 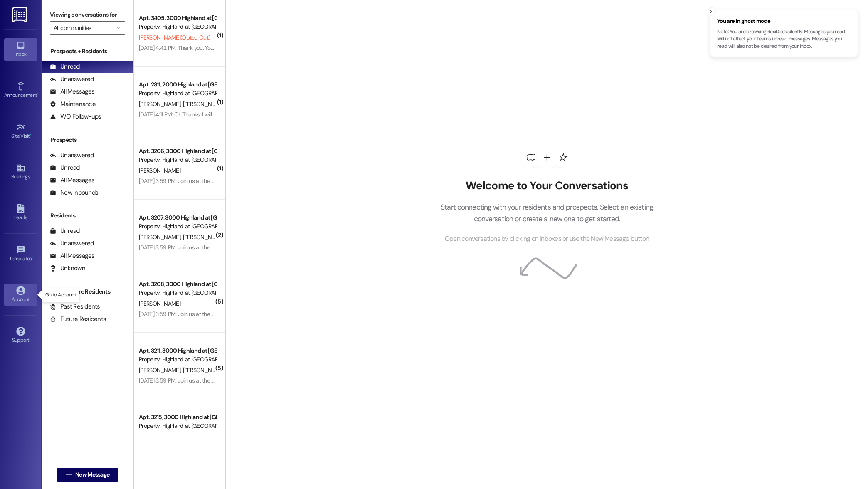 I want to click on button: Close toast, so click(x=712, y=12).